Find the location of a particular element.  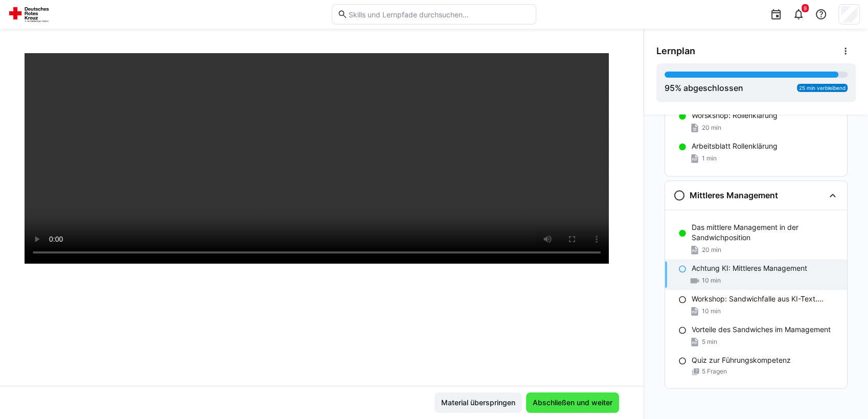

p: Worskshop: Rollenklärung is located at coordinates (734, 116).